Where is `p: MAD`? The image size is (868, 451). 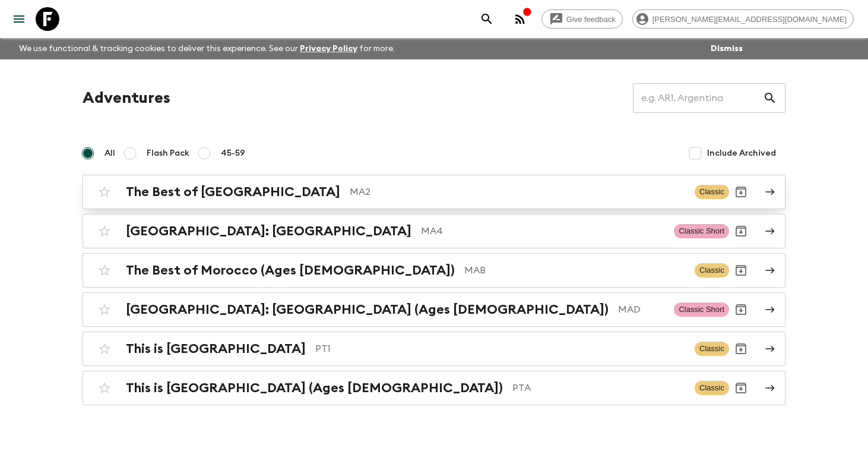 p: MAD is located at coordinates (641, 310).